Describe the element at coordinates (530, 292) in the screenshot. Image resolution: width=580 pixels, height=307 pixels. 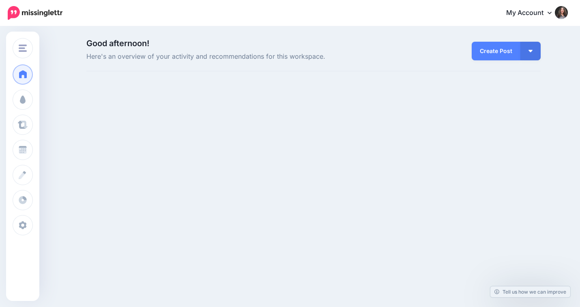
I see `a: Tell us how we can improve` at that location.